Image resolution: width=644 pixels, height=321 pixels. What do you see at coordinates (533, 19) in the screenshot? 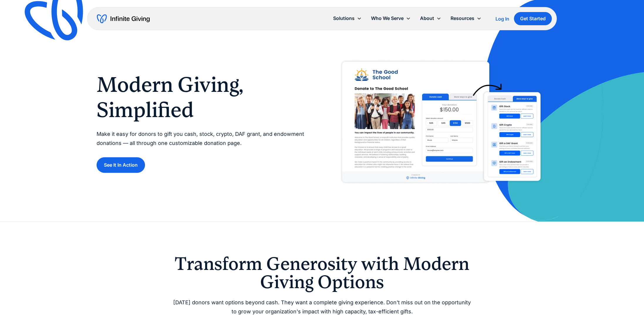
I see `a: Get Started` at bounding box center [533, 19].